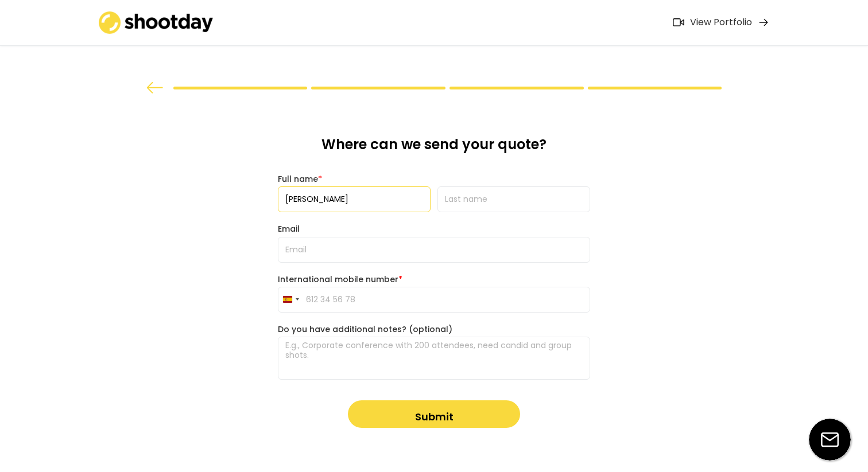 The height and width of the screenshot is (472, 868). What do you see at coordinates (434, 300) in the screenshot?
I see `input: 612 34 56 78` at bounding box center [434, 300].